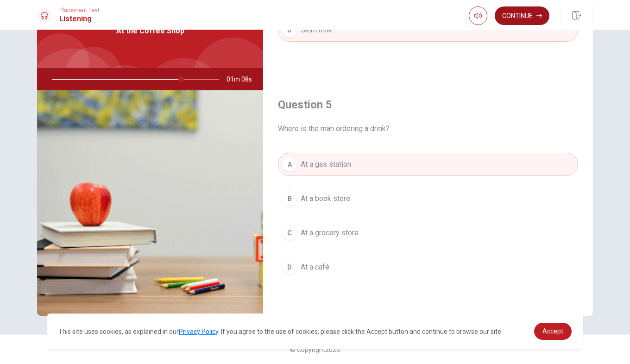 This screenshot has height=364, width=630. I want to click on button: CAt a grocery store, so click(428, 233).